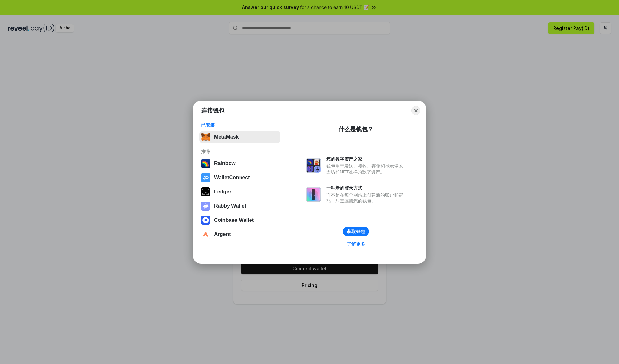  What do you see at coordinates (234, 220) in the screenshot?
I see `div: Coinbase Wallet` at bounding box center [234, 220].